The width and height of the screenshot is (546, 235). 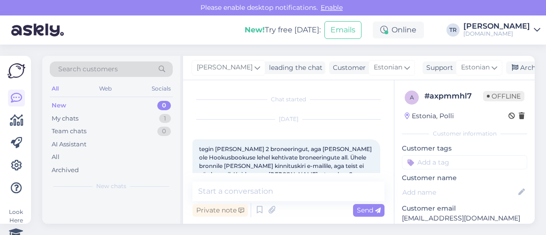 What do you see at coordinates (105, 89) in the screenshot?
I see `div: Web` at bounding box center [105, 89].